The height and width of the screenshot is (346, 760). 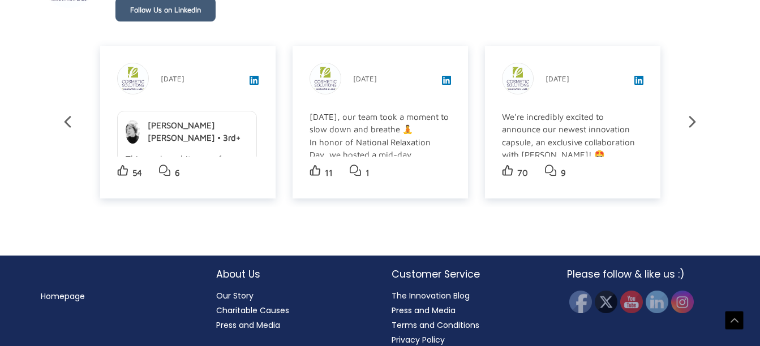 What do you see at coordinates (293, 275) in the screenshot?
I see `h2: About Us` at bounding box center [293, 275].